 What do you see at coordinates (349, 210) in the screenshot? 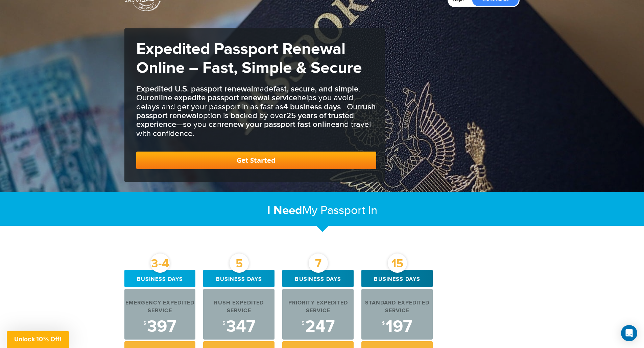
I see `span: Passport In` at bounding box center [349, 210].